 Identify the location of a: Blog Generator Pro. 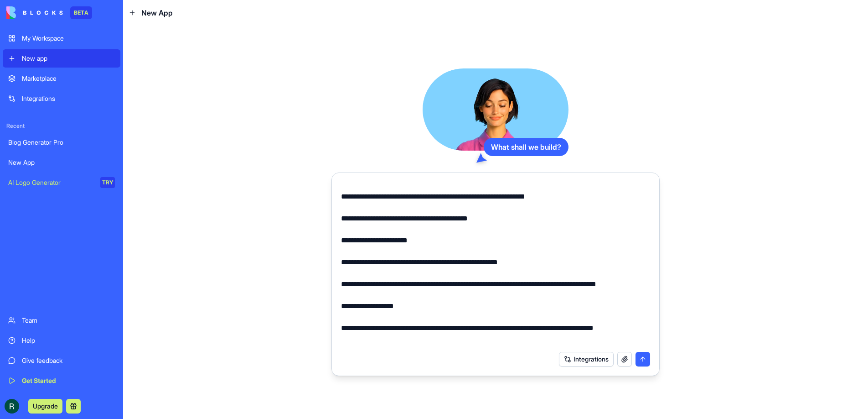
(62, 142).